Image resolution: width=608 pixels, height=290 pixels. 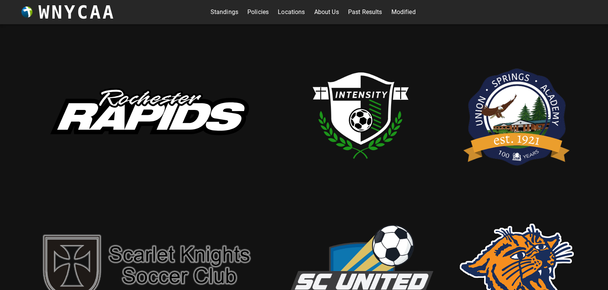 What do you see at coordinates (77, 12) in the screenshot?
I see `h3: WNYCAA` at bounding box center [77, 12].